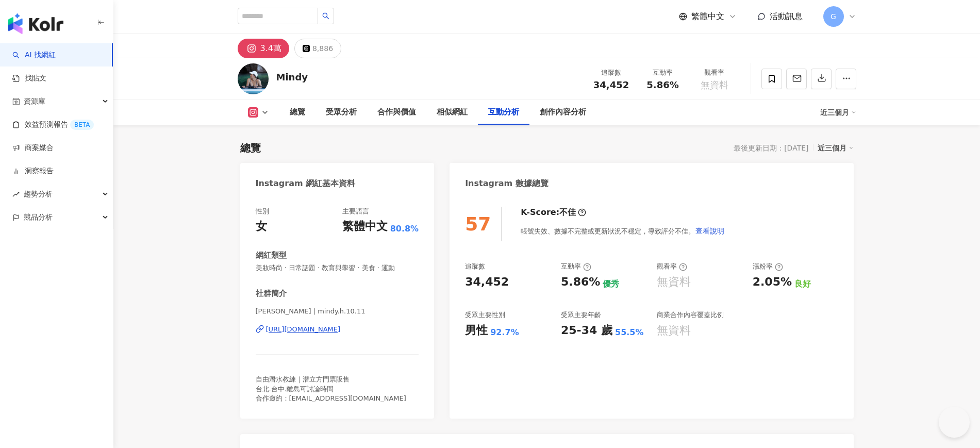 This screenshot has width=980, height=448. What do you see at coordinates (365, 226) in the screenshot?
I see `div: 繁體中文` at bounding box center [365, 226].